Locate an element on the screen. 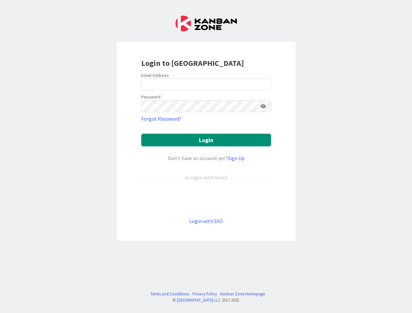 The image size is (412, 313). a: Terms and Conditions is located at coordinates (170, 294).